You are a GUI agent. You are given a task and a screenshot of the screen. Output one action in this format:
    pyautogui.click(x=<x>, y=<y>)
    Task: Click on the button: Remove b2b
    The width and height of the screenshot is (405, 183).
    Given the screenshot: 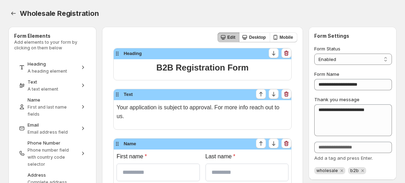 What is the action you would take?
    pyautogui.click(x=363, y=171)
    